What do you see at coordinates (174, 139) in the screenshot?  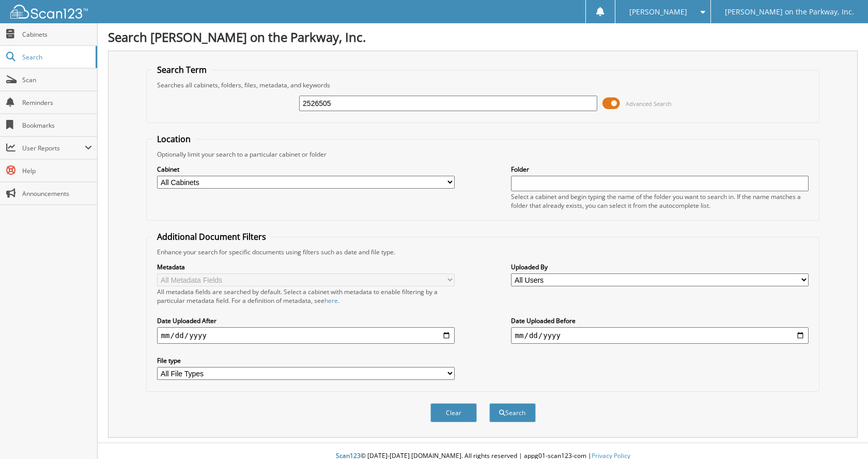 I see `legend: Location` at bounding box center [174, 139].